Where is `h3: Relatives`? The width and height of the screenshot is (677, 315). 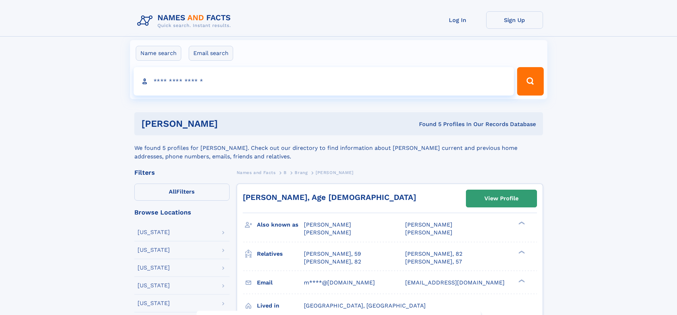
h3: Relatives is located at coordinates (280, 254).